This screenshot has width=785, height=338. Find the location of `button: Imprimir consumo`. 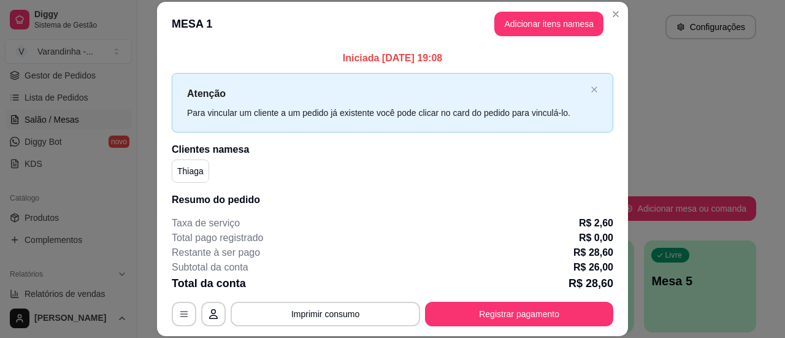

button: Imprimir consumo is located at coordinates (325, 314).